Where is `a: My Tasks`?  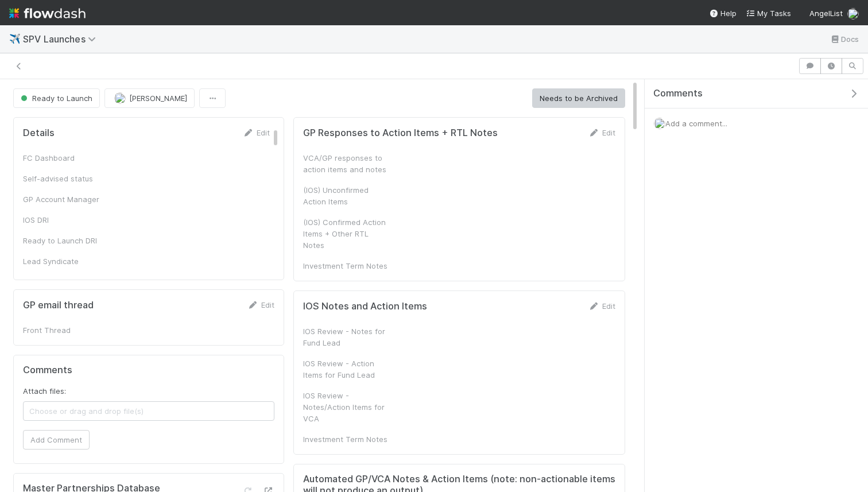 a: My Tasks is located at coordinates (769, 13).